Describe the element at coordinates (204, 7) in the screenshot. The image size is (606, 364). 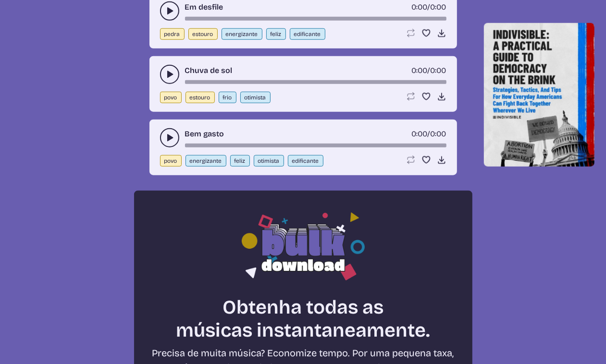
I see `a: Em desfile` at that location.